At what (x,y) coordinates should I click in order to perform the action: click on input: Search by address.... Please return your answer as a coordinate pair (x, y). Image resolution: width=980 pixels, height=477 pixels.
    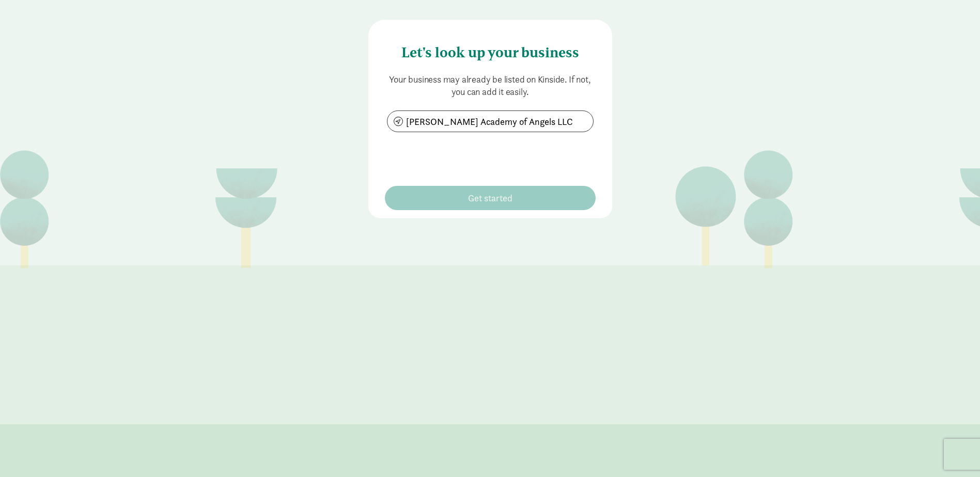
    Looking at the image, I should click on (490, 122).